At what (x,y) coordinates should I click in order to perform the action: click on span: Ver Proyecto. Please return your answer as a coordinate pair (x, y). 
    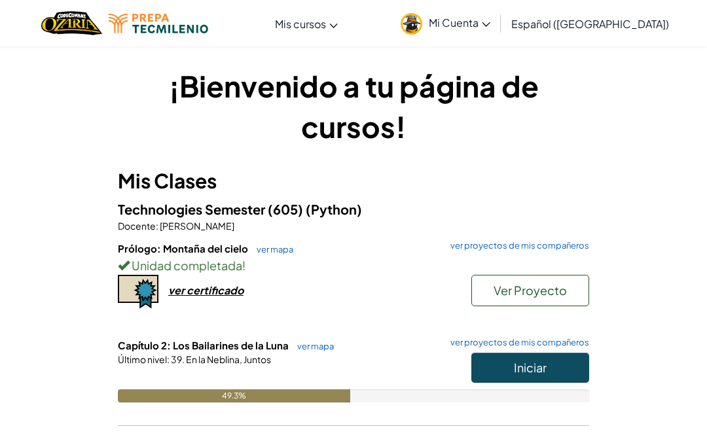
    Looking at the image, I should click on (531, 290).